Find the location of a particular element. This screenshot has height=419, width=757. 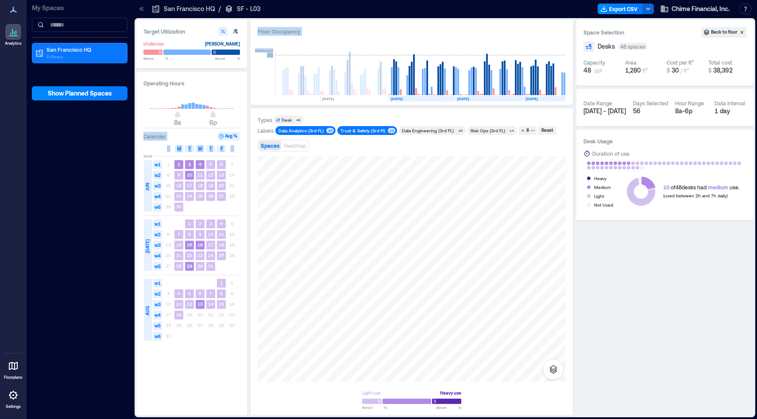

p: My Spaces is located at coordinates (80, 8).